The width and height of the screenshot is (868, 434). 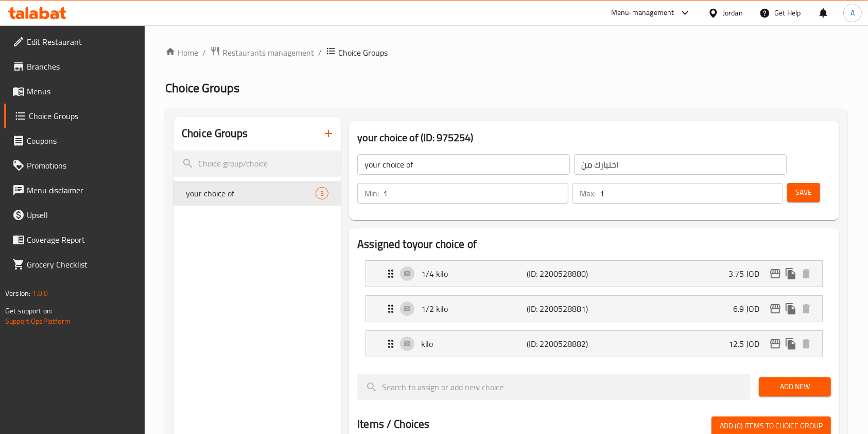 What do you see at coordinates (74, 240) in the screenshot?
I see `a: Coverage Report` at bounding box center [74, 240].